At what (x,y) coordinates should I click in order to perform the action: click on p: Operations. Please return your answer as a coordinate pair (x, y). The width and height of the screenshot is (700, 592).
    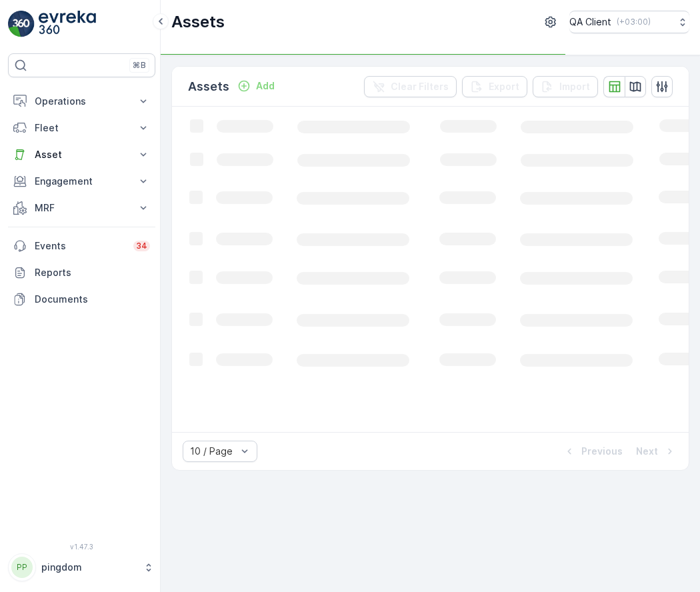
    Looking at the image, I should click on (81, 101).